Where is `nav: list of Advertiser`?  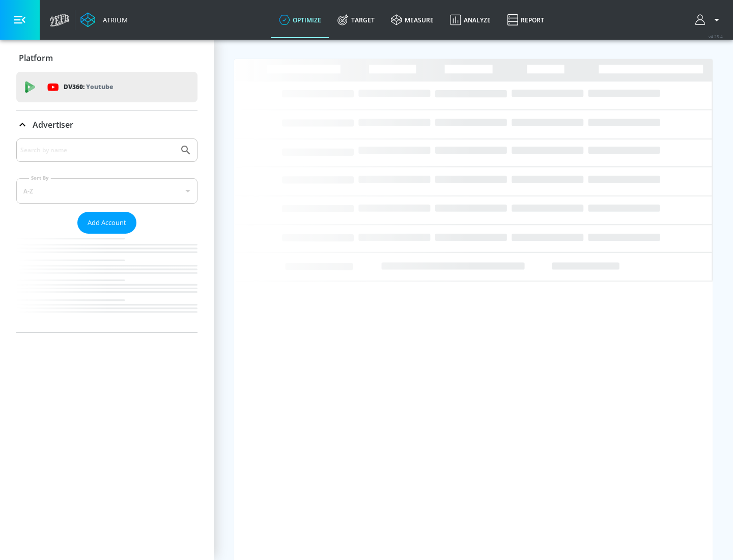
nav: list of Advertiser is located at coordinates (107, 283).